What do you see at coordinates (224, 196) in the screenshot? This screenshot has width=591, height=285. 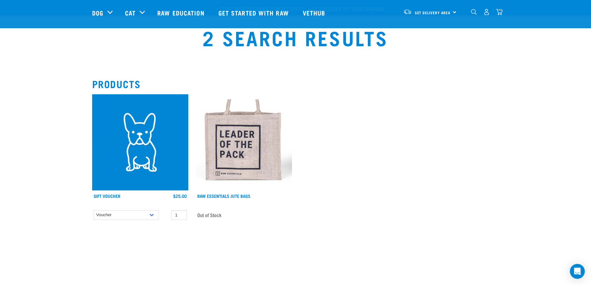 I see `a: Raw Essentials Jute Bags` at bounding box center [224, 196].